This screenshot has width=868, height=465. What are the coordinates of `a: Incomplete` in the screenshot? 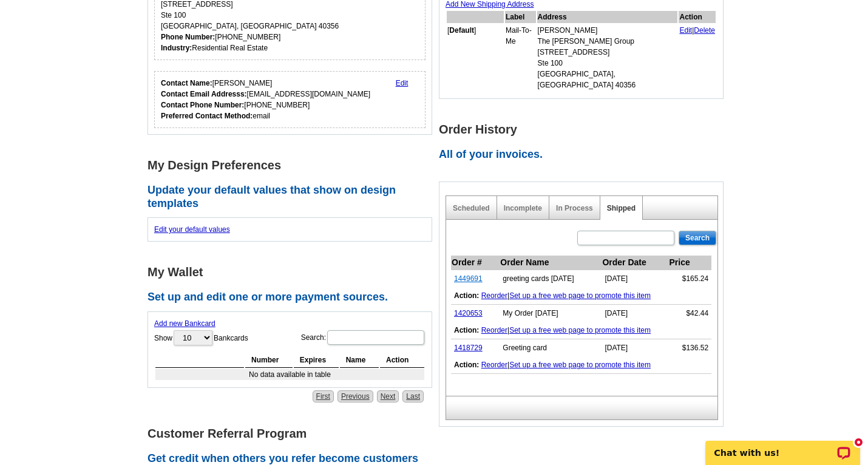 It's located at (522, 208).